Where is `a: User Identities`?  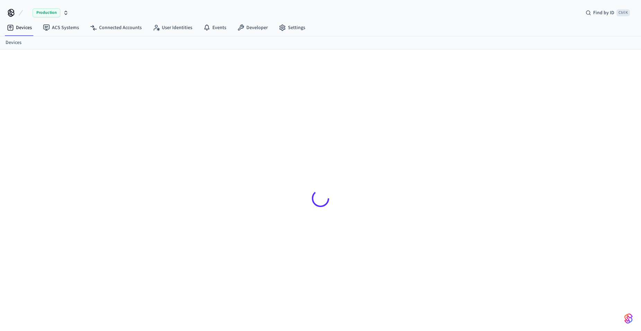
a: User Identities is located at coordinates (173, 28).